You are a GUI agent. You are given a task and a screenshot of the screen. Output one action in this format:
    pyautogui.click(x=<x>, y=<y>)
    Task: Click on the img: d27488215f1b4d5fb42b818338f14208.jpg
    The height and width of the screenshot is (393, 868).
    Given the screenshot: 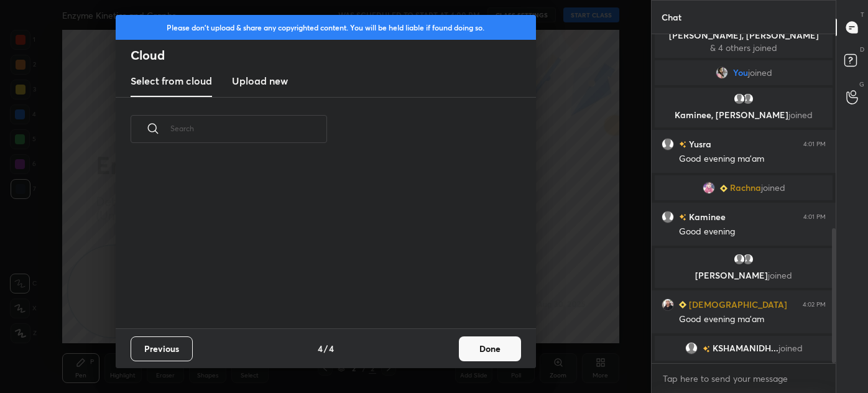 What is the action you would take?
    pyautogui.click(x=722, y=72)
    